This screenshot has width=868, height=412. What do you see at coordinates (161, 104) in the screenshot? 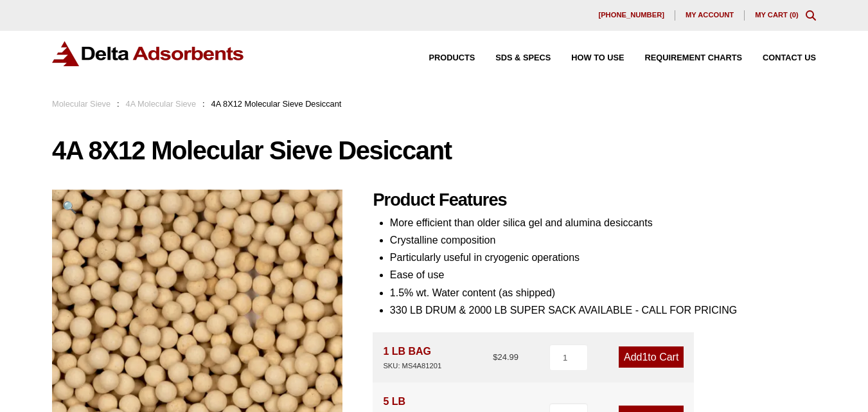
I see `a: 4A Molecular Sieve` at bounding box center [161, 104].